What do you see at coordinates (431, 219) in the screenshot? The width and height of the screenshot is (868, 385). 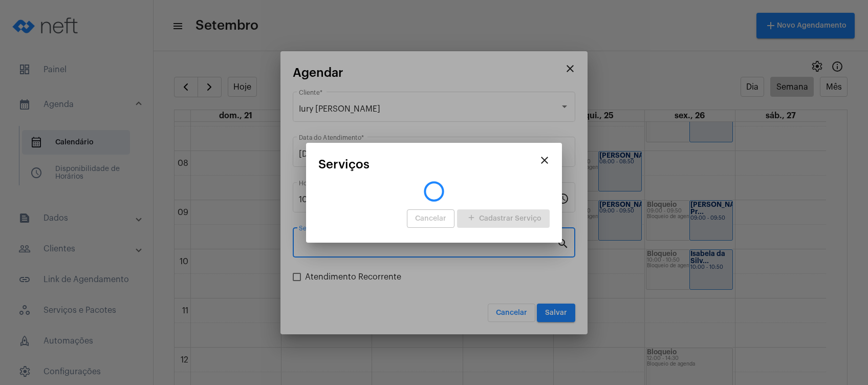 I see `span: Cancelar` at bounding box center [431, 219].